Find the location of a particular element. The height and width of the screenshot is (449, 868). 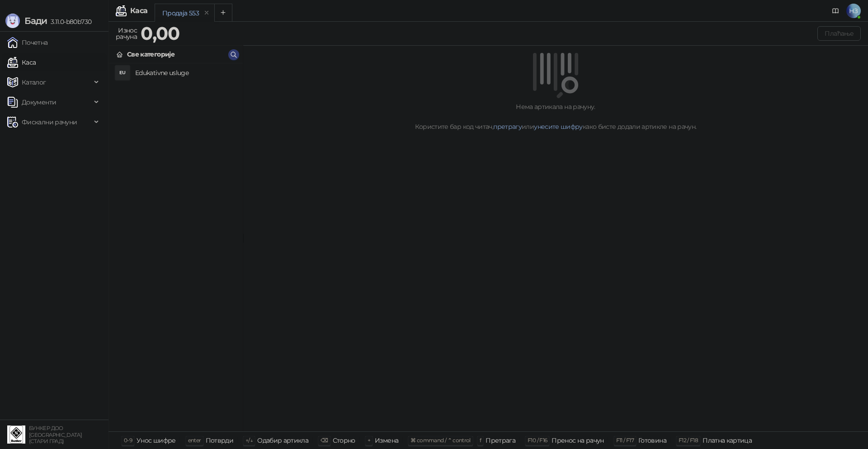

button: remove is located at coordinates (207, 12).